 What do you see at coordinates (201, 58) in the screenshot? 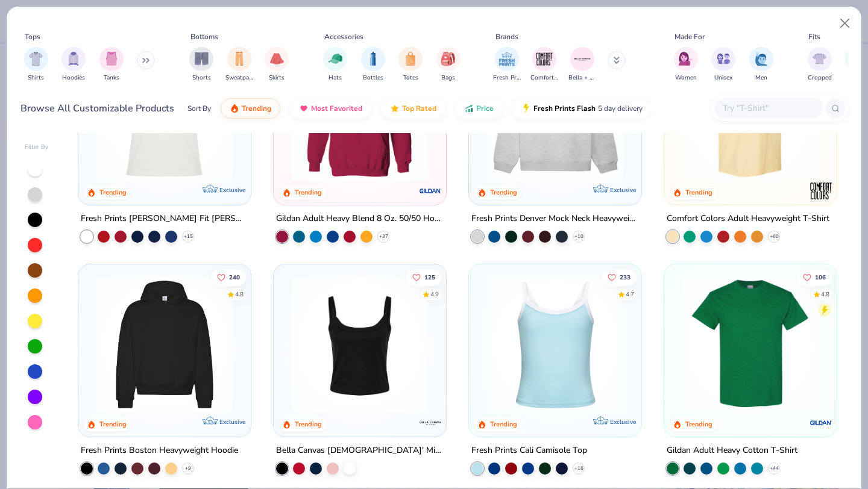
I see `img: Shorts Image` at bounding box center [201, 58].